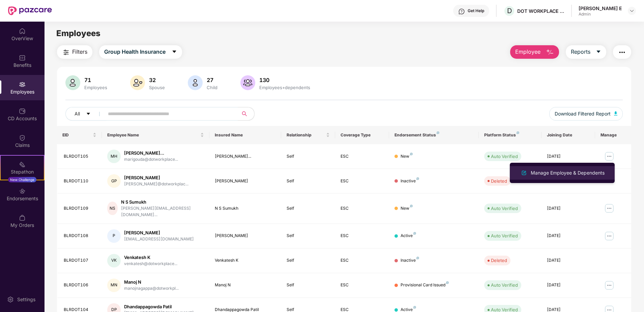 This screenshot has width=644, height=312. I want to click on div: Admin, so click(600, 14).